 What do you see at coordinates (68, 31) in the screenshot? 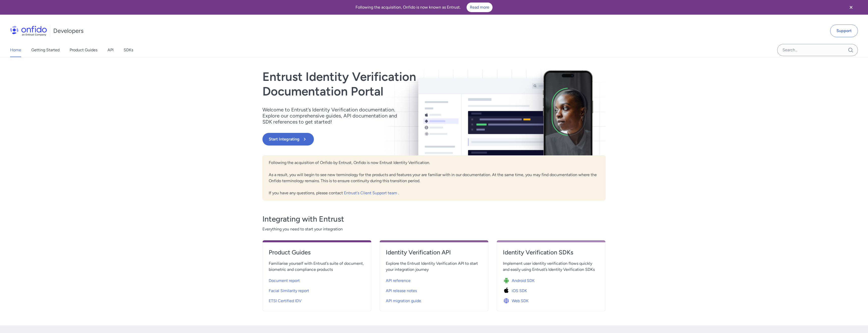
I see `h1: Developers` at bounding box center [68, 31].